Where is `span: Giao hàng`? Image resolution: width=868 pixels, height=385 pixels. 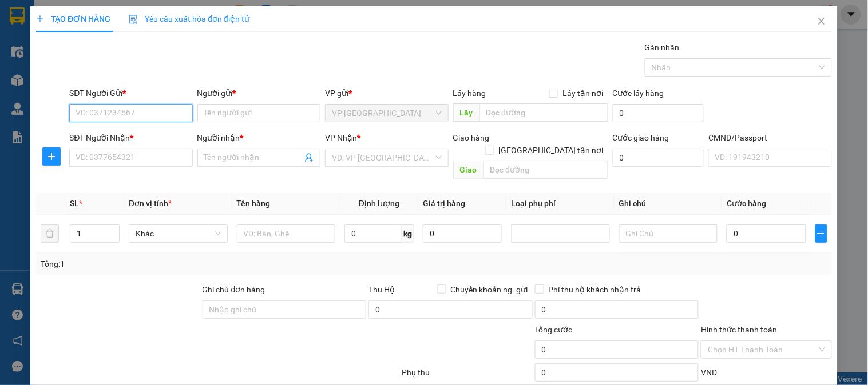
span: Giao hàng is located at coordinates (472, 138).